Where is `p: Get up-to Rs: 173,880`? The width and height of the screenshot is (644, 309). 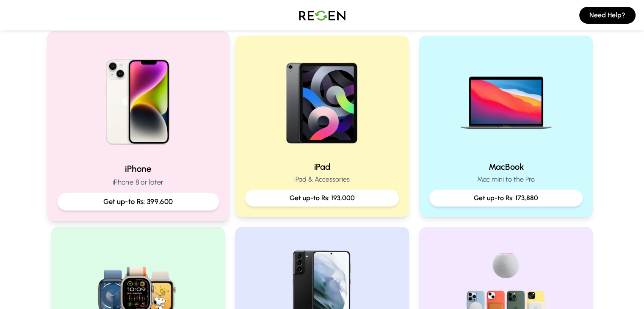
p: Get up-to Rs: 173,880 is located at coordinates (506, 198).